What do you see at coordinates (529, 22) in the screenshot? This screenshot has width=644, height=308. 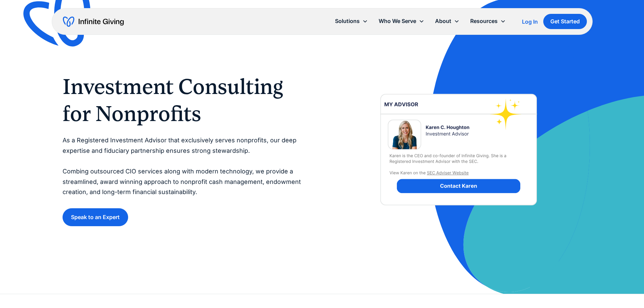 I see `div: Log In` at bounding box center [529, 22].